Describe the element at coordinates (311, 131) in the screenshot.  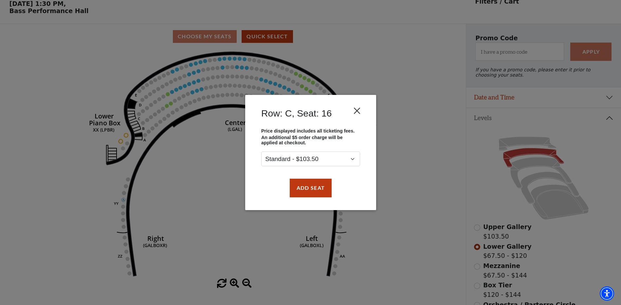
I see `p: Price displayed includes all ticketing fees.` at that location.